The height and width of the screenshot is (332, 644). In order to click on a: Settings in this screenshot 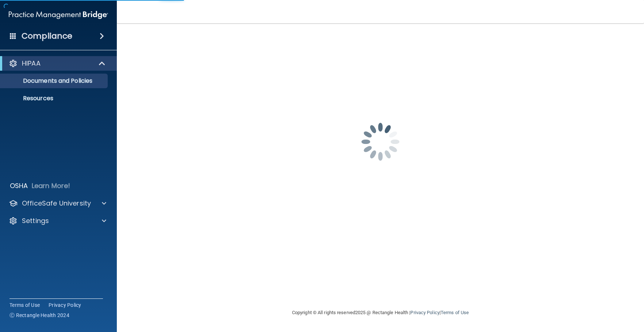, I will do `click(57, 221)`.